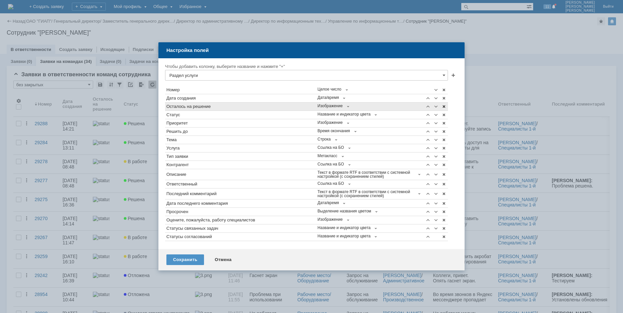  Describe the element at coordinates (240, 98) in the screenshot. I see `div: Дата создания` at that location.